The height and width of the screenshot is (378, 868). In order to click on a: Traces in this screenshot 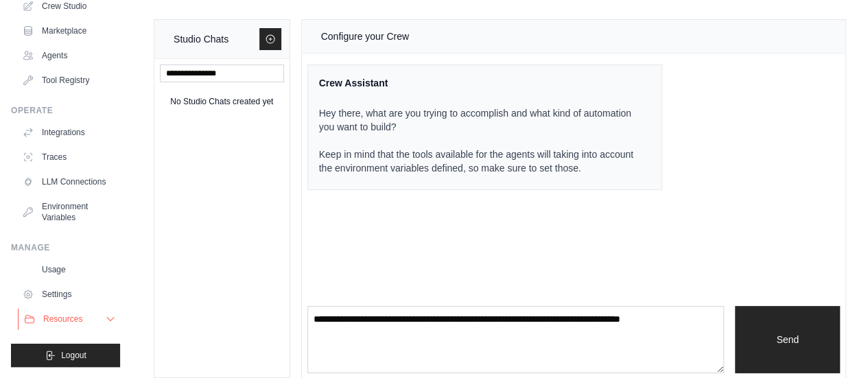, I will do `click(68, 157)`.